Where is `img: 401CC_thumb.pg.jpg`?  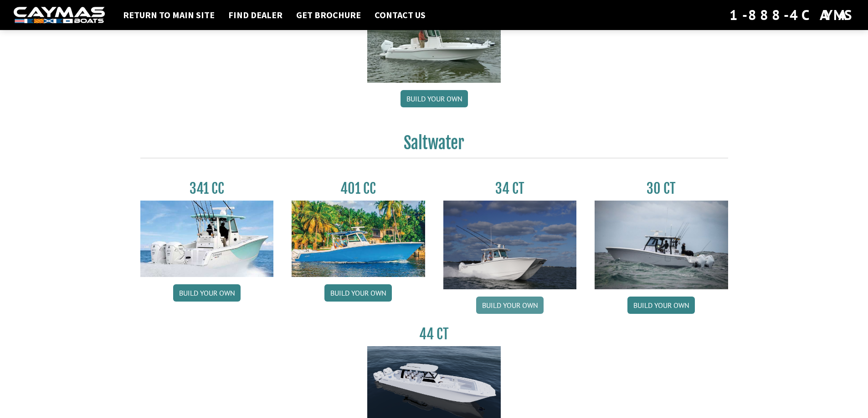
img: 401CC_thumb.pg.jpg is located at coordinates (358, 239).